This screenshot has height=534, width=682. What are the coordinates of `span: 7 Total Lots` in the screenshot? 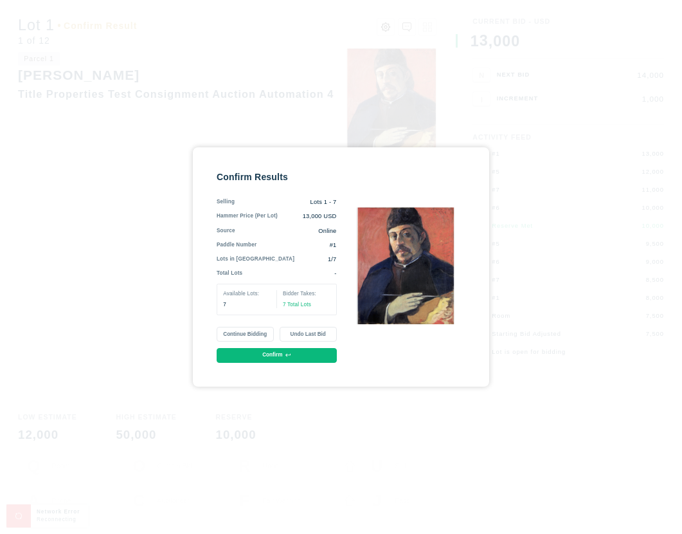 It's located at (297, 304).